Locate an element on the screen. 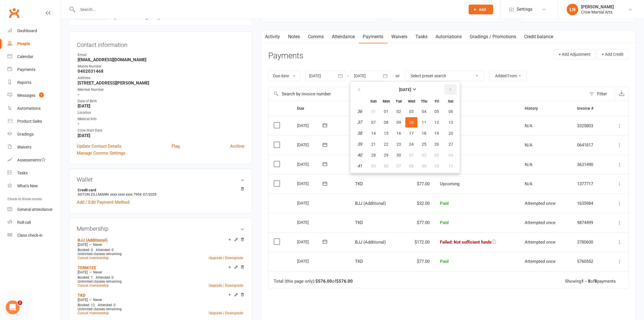 The width and height of the screenshot is (644, 320). span: 08 is located at coordinates (386, 122).